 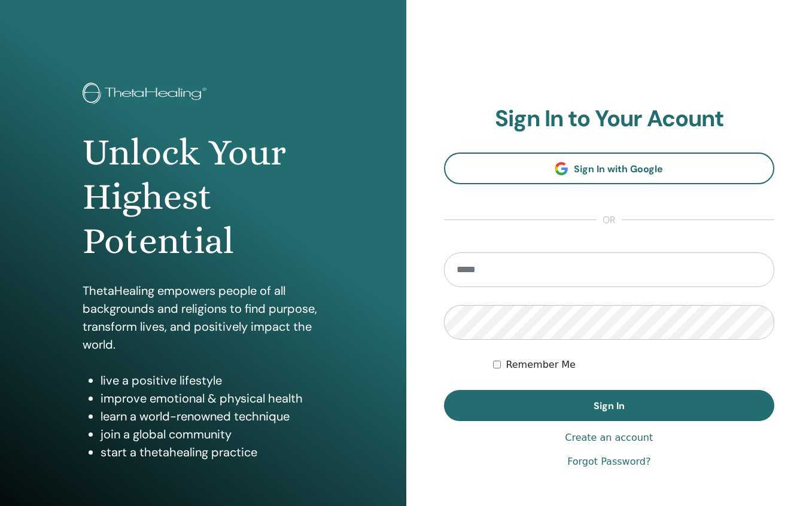 I want to click on div: Keep me authenticated indefinitely or until I manually logout, so click(x=633, y=365).